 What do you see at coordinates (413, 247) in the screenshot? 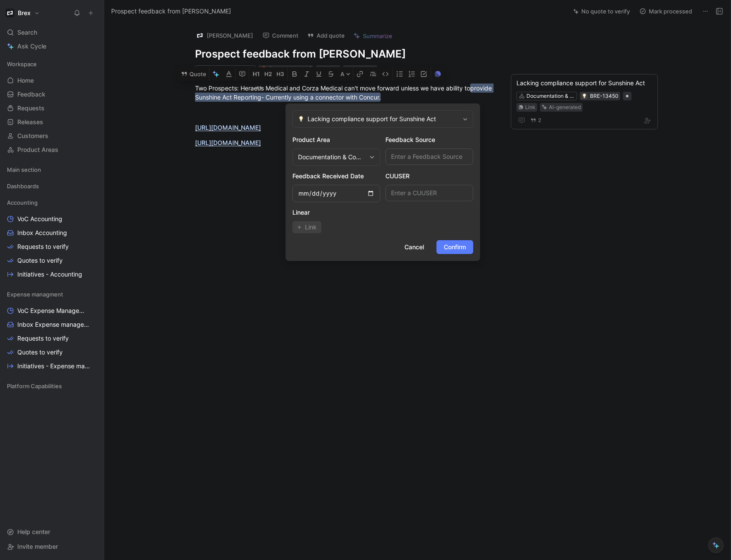
I see `button: Cancel` at bounding box center [413, 247].